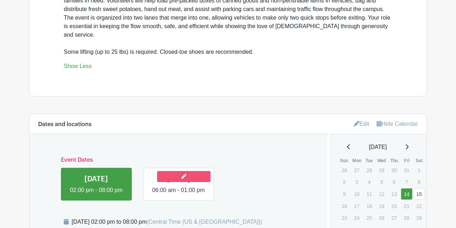  I want to click on a: 15, so click(419, 194).